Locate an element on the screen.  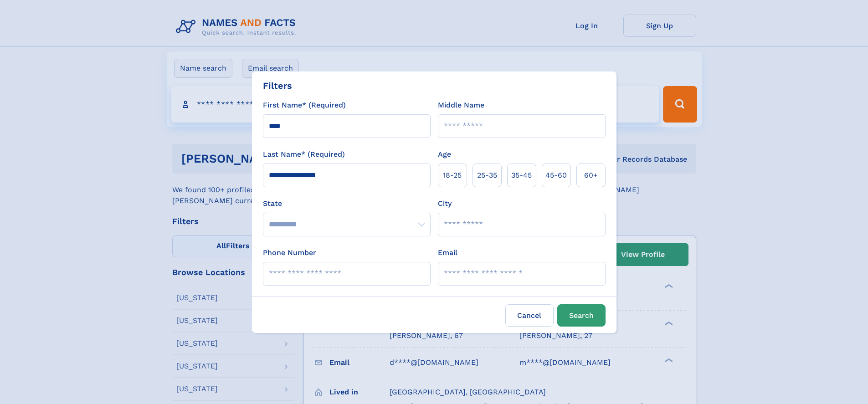
span: 18‑25 is located at coordinates (452, 175).